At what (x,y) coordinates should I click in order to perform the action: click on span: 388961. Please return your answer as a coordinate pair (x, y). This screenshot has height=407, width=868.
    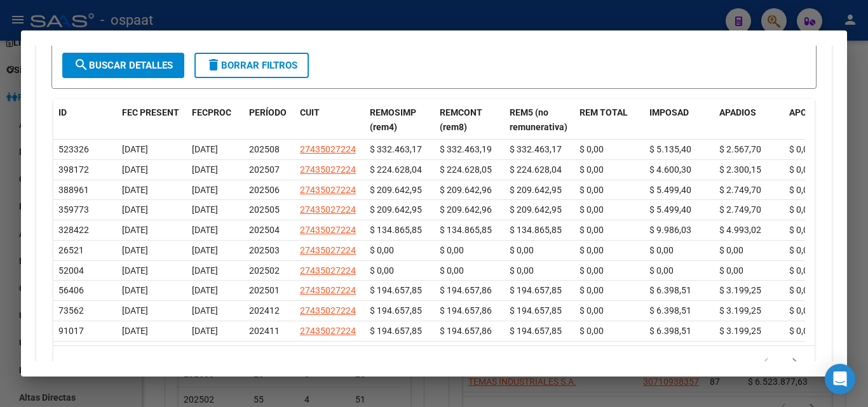
    Looking at the image, I should click on (74, 190).